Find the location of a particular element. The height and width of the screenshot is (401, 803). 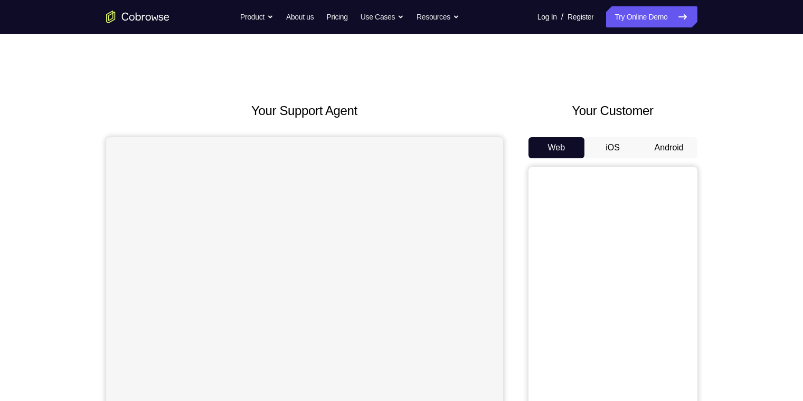

button: iOS is located at coordinates (612, 148).